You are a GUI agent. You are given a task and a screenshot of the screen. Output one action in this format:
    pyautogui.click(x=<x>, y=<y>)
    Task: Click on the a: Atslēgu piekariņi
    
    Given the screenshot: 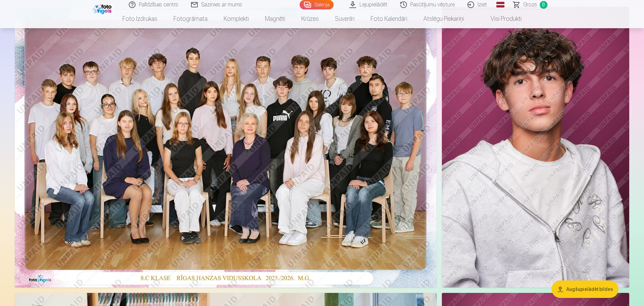 What is the action you would take?
    pyautogui.click(x=444, y=19)
    